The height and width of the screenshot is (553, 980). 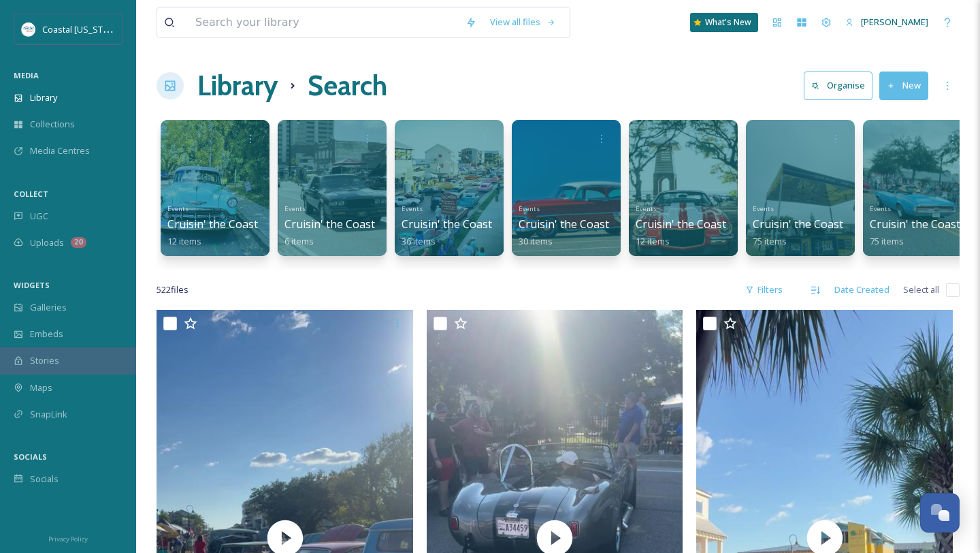 What do you see at coordinates (39, 216) in the screenshot?
I see `span: UGC` at bounding box center [39, 216].